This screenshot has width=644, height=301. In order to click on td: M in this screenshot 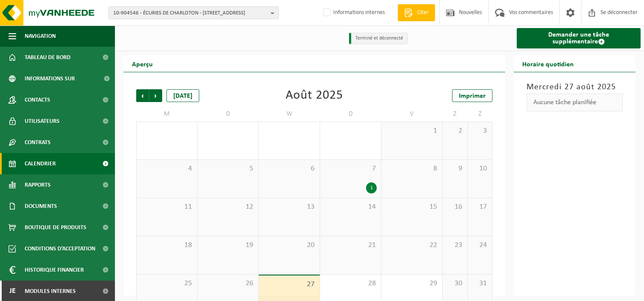, I will do `click(167, 114)`.